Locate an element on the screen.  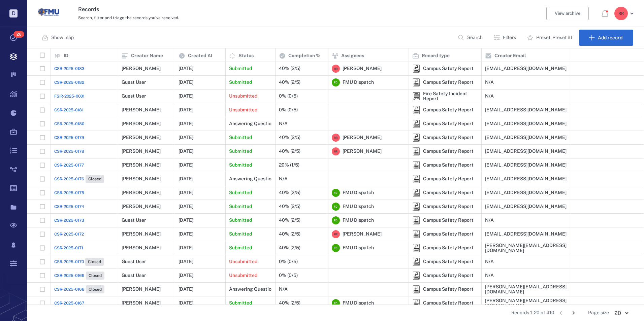
button: Filters is located at coordinates (505, 38).